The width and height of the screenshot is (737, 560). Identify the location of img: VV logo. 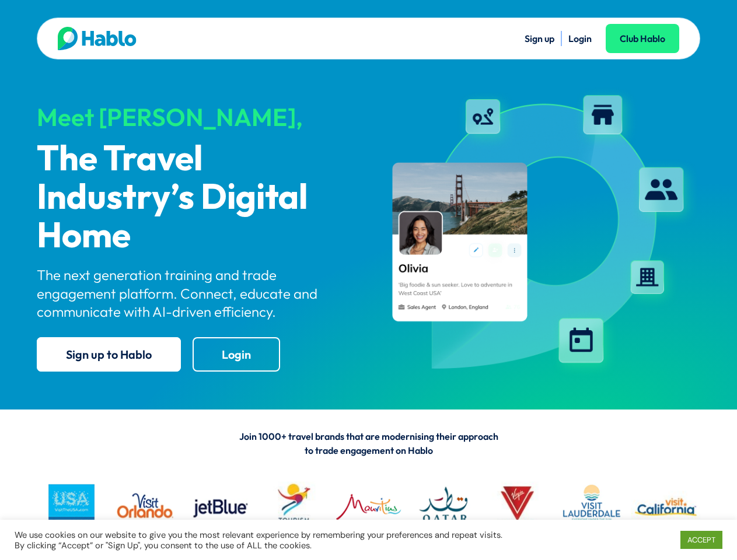
(517, 507).